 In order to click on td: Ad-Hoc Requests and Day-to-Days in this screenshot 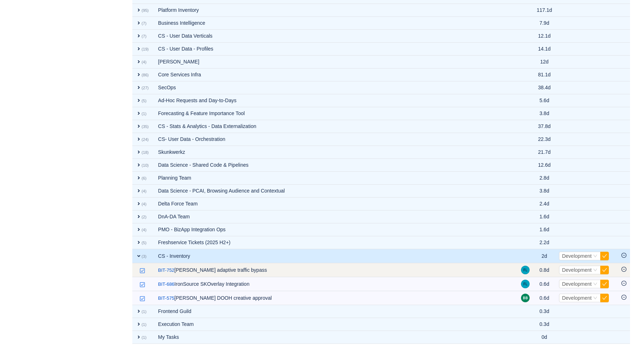, I will do `click(336, 101)`.